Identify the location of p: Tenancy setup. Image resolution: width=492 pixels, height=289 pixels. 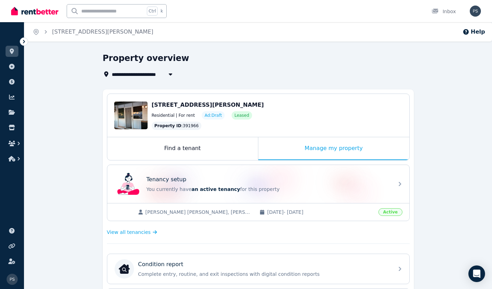
(166, 180).